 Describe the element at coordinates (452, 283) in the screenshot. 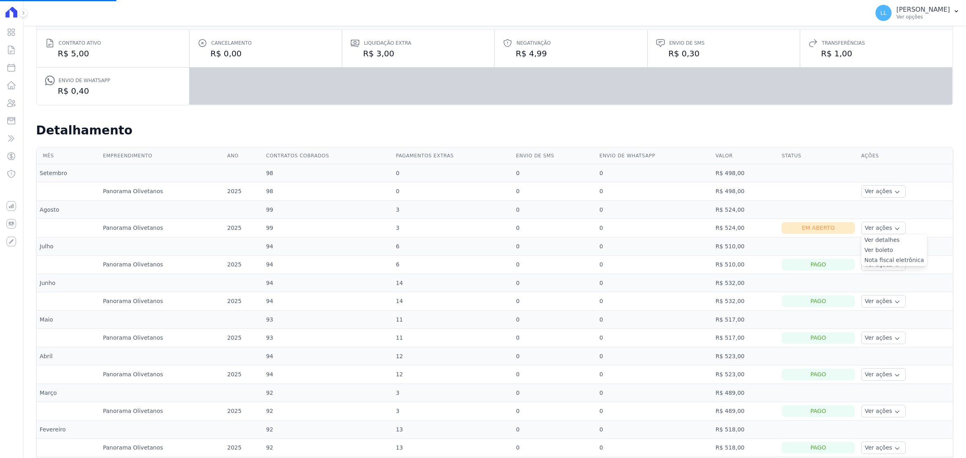

I see `td: 14` at that location.